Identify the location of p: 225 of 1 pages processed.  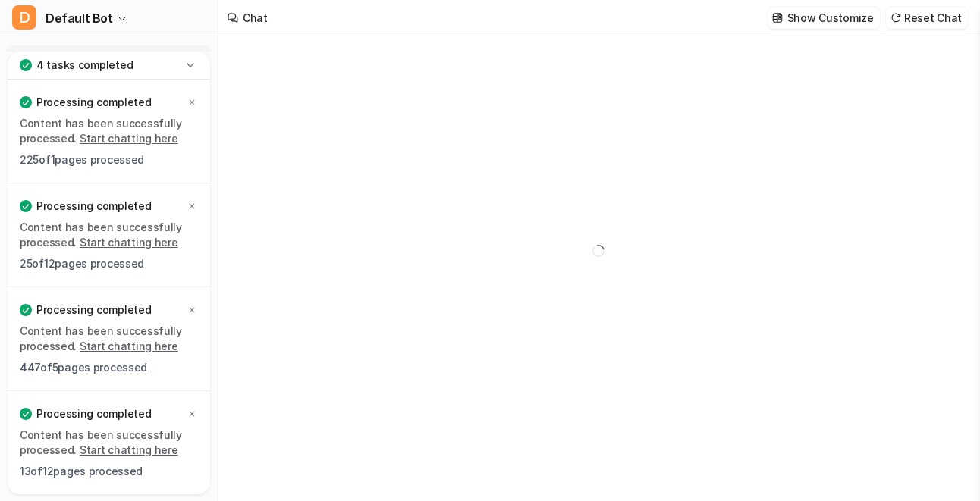
(108, 160).